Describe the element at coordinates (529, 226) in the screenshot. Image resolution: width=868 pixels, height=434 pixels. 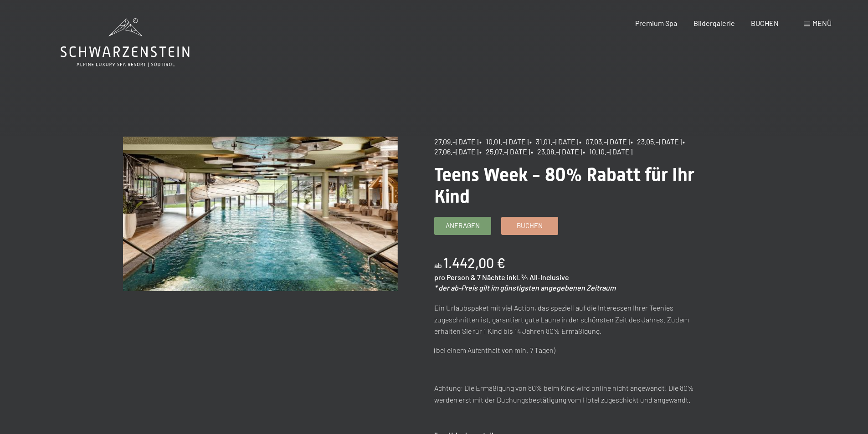
I see `a: Buchen` at that location.